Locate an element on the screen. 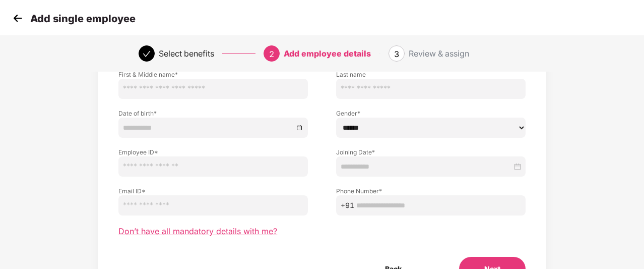 The height and width of the screenshot is (269, 644). label: Joining Date is located at coordinates (431, 152).